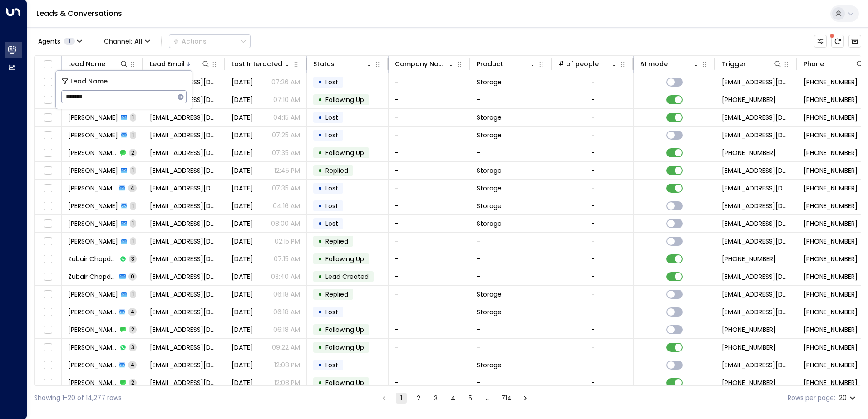 The height and width of the screenshot is (419, 868). I want to click on div: Actions, so click(189, 41).